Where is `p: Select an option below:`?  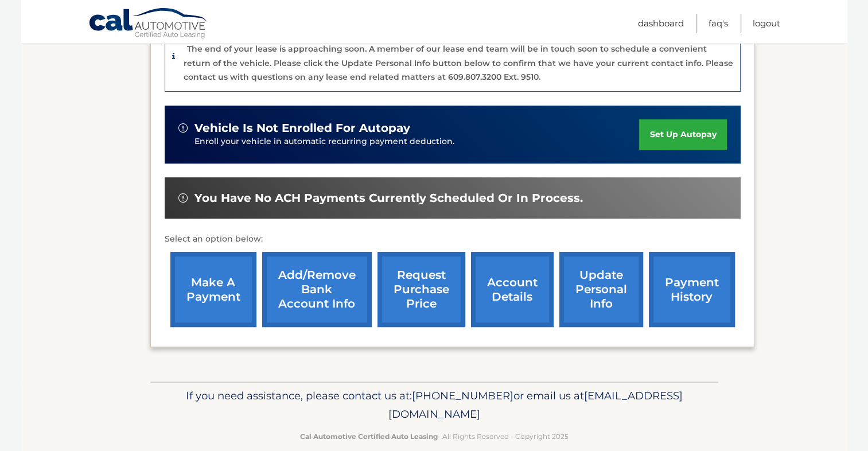
p: Select an option below: is located at coordinates (453, 240).